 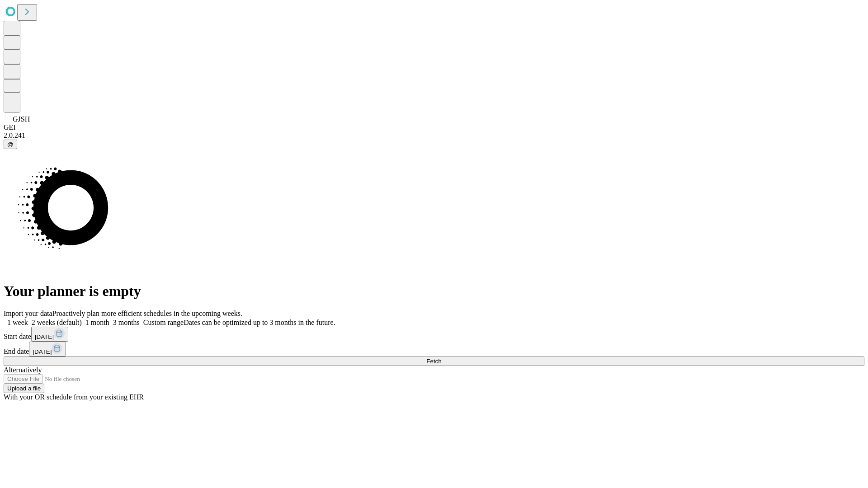 I want to click on div: 2.0.241, so click(x=434, y=135).